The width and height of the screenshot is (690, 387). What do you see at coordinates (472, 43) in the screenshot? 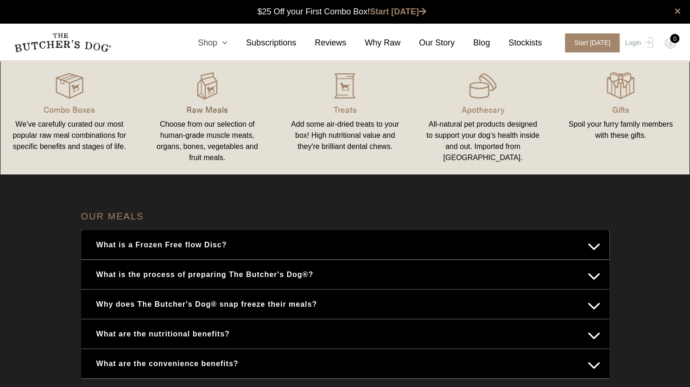
I see `a: Blog` at bounding box center [472, 43].